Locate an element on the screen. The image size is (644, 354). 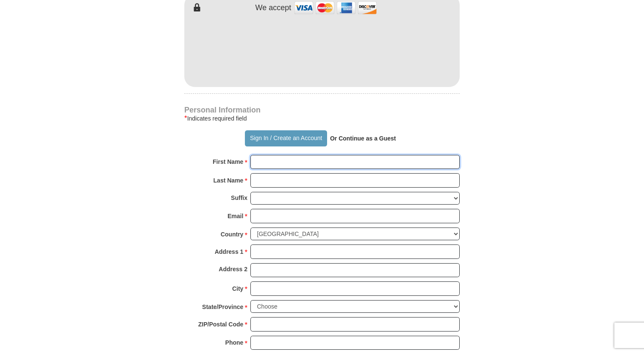
strong: State/Province is located at coordinates (222, 307).